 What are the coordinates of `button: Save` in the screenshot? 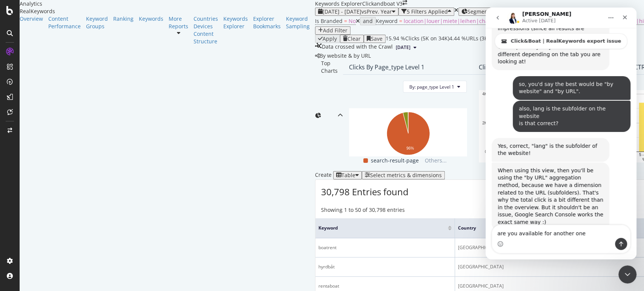 It's located at (375, 39).